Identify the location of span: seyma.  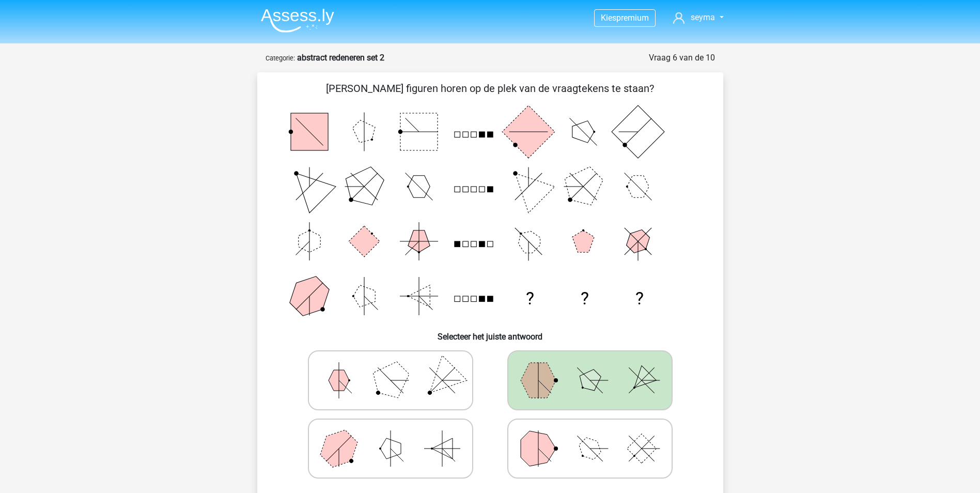
(703, 17).